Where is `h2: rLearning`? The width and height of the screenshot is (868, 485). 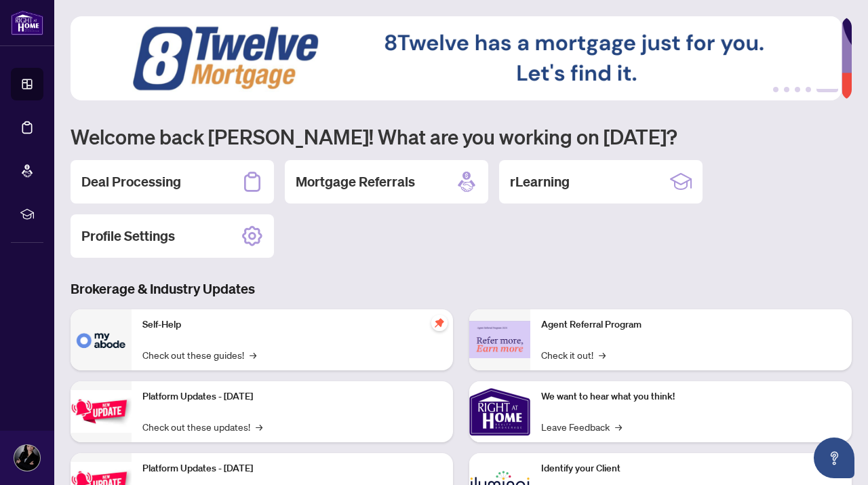 h2: rLearning is located at coordinates (540, 182).